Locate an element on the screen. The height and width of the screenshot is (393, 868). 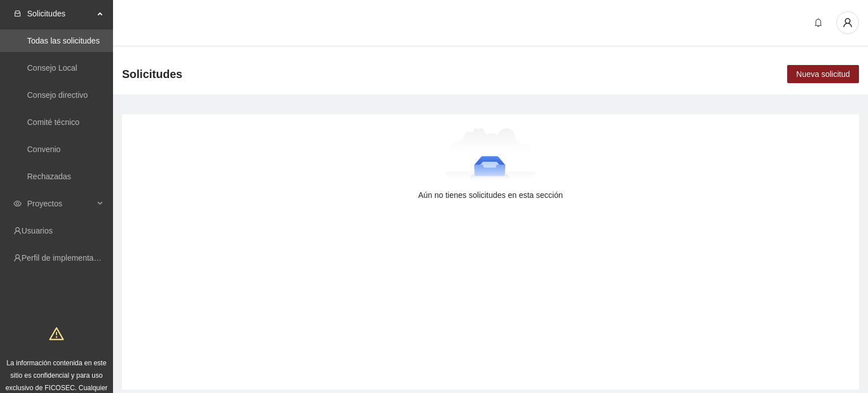
span: eye is located at coordinates (17, 203).